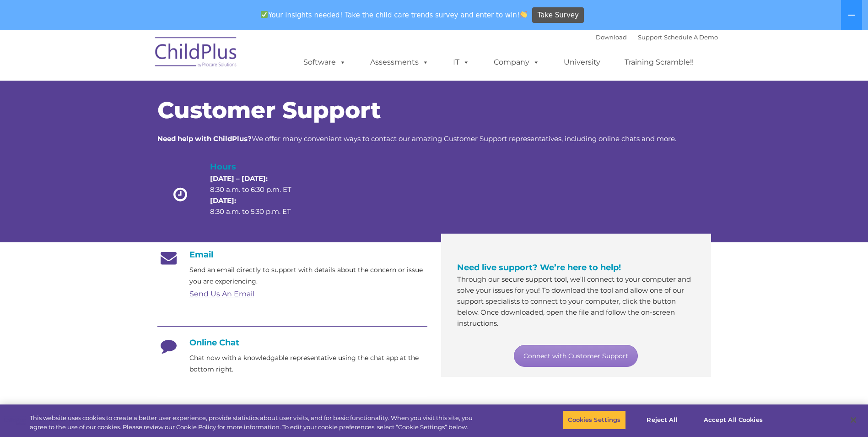 Image resolution: width=868 pixels, height=437 pixels. What do you see at coordinates (292, 343) in the screenshot?
I see `h4: Online Chat` at bounding box center [292, 343].